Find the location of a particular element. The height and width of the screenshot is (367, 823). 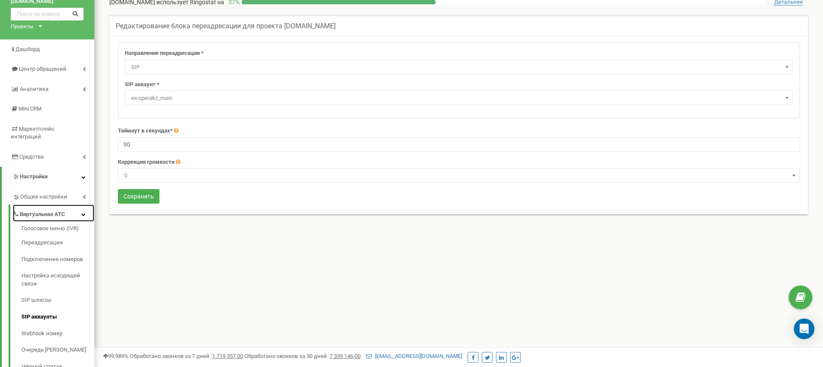

span: Общие настройки is located at coordinates (44, 197).